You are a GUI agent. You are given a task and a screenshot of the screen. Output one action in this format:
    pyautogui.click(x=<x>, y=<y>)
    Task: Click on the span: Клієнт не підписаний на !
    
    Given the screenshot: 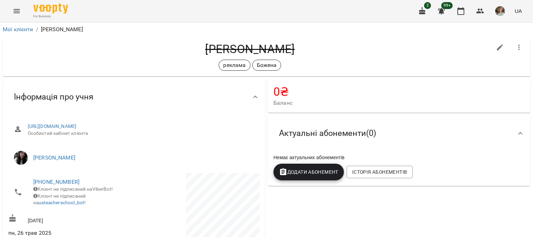 What is the action you would take?
    pyautogui.click(x=59, y=199)
    